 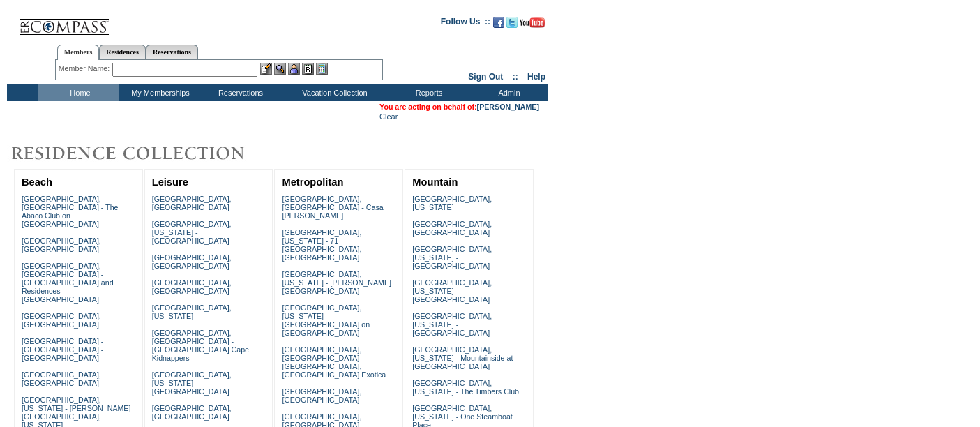 What do you see at coordinates (532, 23) in the screenshot?
I see `img: Subscribe to our YouTube Channel` at bounding box center [532, 23].